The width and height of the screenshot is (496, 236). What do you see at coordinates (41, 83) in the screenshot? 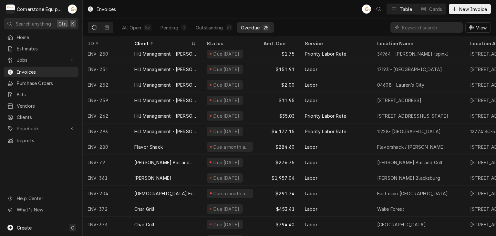
I see `a: Purchase Orders` at bounding box center [41, 83].